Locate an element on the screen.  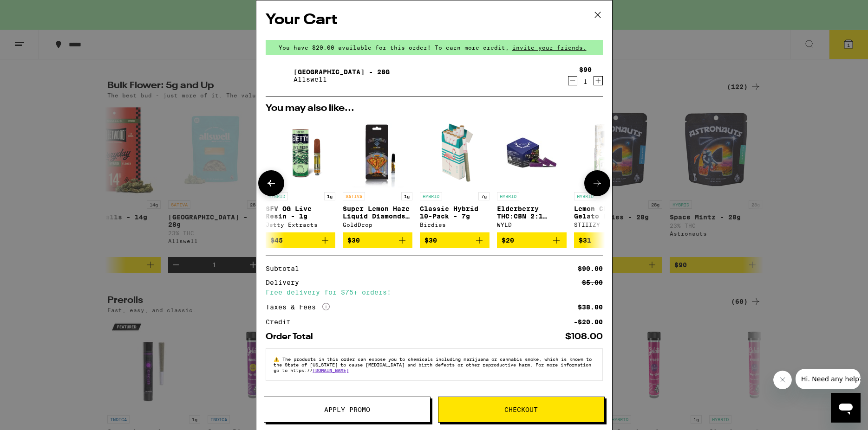
div: You have $20.00 available for this order! To earn more credit,invite your friends. is located at coordinates (434, 47).